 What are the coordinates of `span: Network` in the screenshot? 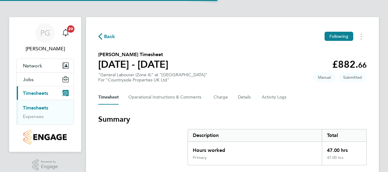 It's located at (32, 66).